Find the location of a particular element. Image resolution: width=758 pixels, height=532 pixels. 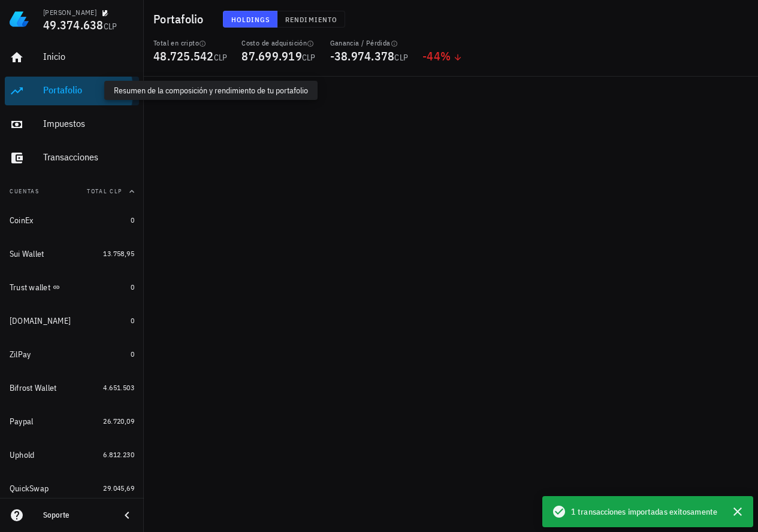

a: Inicio is located at coordinates (72, 57).